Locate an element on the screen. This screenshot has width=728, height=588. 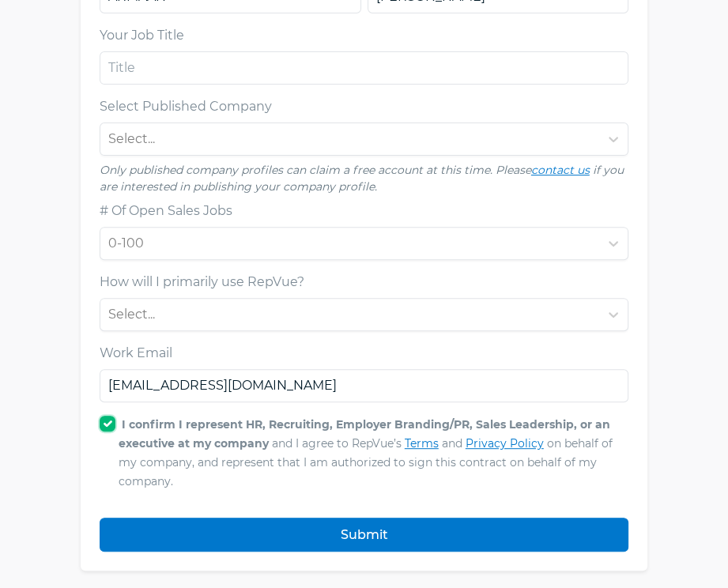
label: Your Job Title is located at coordinates (141, 36).